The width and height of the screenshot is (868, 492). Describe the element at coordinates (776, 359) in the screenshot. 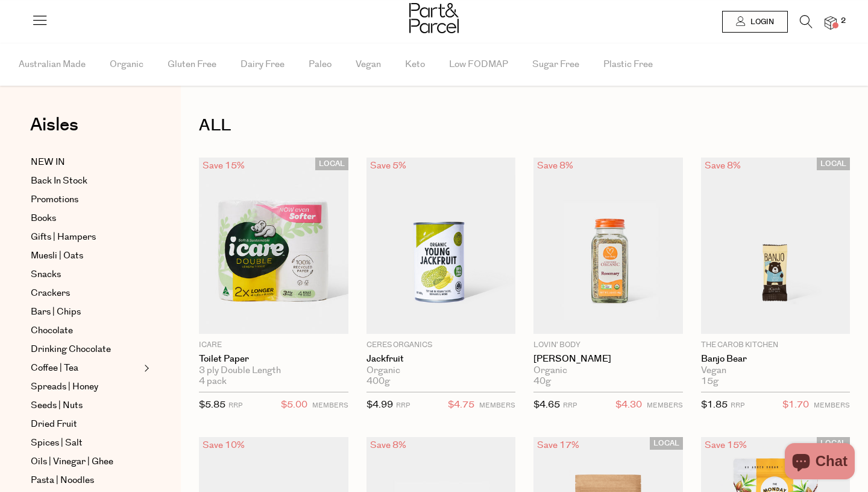

I see `a: Banjo Bear` at that location.